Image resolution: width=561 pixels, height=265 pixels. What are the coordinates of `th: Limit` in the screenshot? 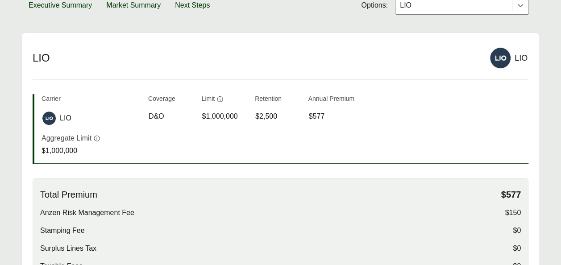 It's located at (225, 100).